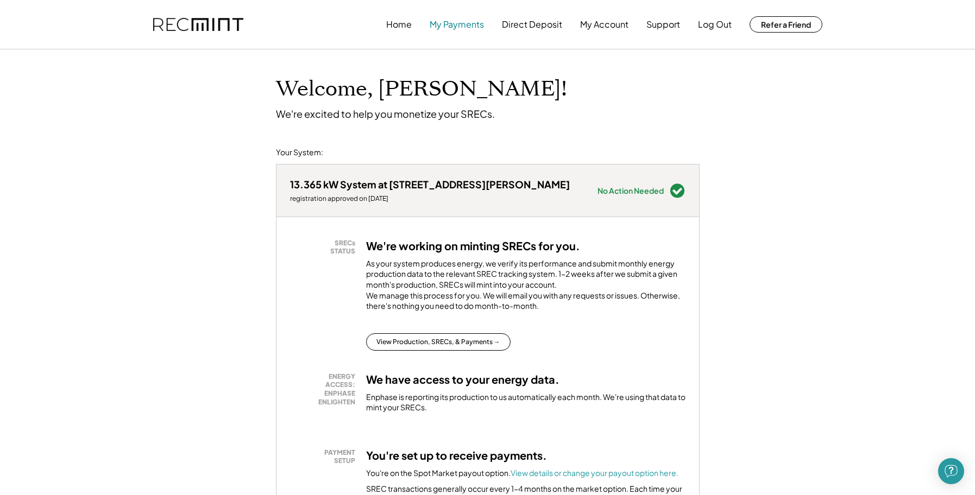 The image size is (975, 495). Describe the element at coordinates (526, 403) in the screenshot. I see `div: Enphase is reporting its production to us automatically each month. We're using that data to mint...` at that location.